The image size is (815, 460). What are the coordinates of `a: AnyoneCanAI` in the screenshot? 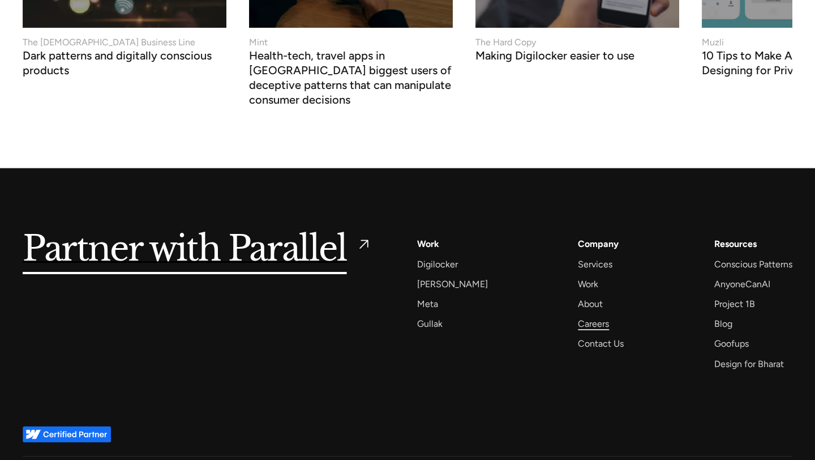 It's located at (742, 284).